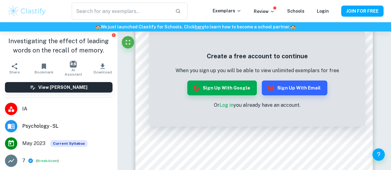 The image size is (391, 170). What do you see at coordinates (44, 72) in the screenshot?
I see `span: Bookmark` at bounding box center [44, 72].